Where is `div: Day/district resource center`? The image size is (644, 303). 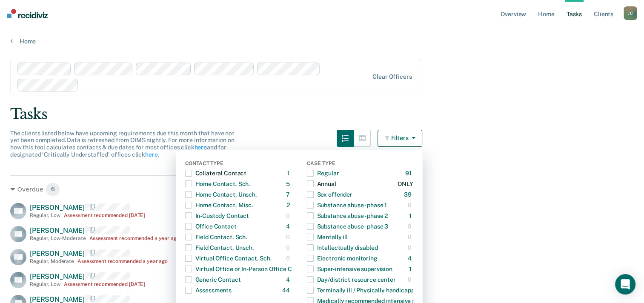
div: Day/district resource center is located at coordinates (351, 280).